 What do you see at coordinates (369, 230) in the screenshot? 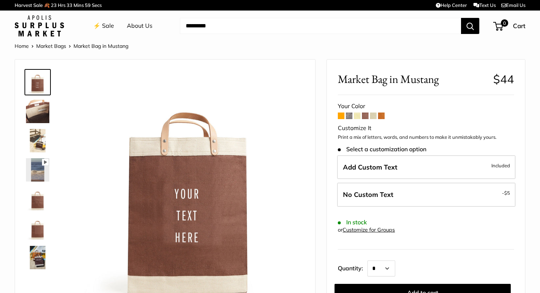
I see `a: Customize for Groups` at bounding box center [369, 230].